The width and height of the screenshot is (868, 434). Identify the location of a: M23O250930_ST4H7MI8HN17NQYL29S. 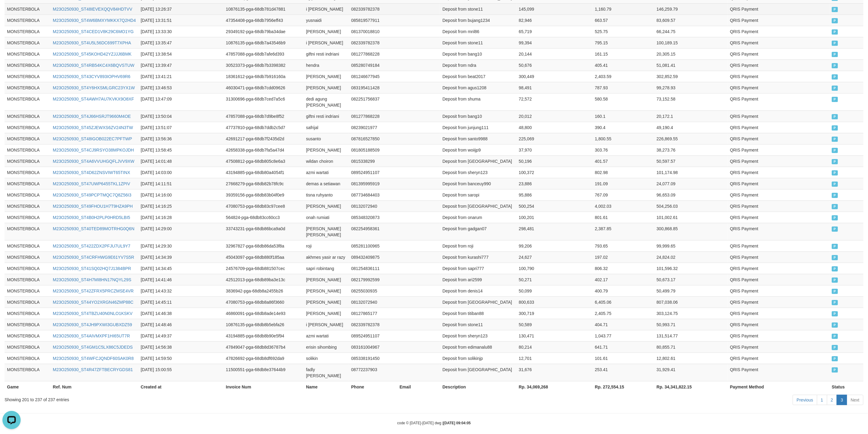
(92, 280).